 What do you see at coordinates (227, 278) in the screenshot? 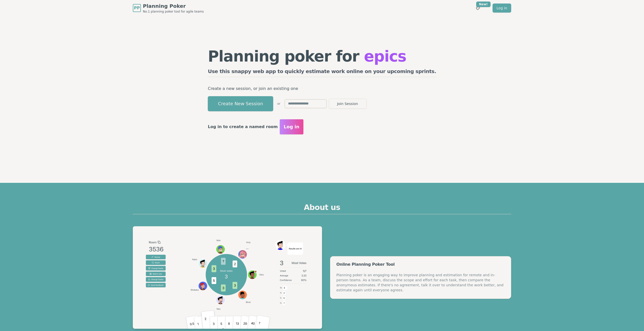
I see `img: Planning Poker example session` at bounding box center [227, 278].